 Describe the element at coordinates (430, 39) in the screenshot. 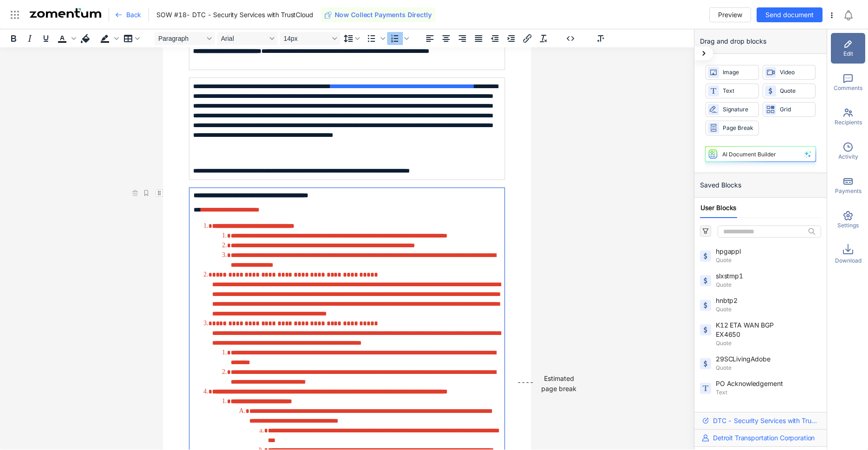

I see `button: Align left` at that location.